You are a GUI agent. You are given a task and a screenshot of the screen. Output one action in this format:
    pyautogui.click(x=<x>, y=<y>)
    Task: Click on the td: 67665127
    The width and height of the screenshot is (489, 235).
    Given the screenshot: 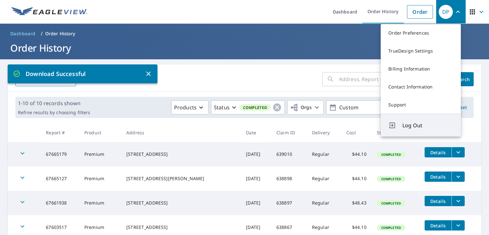 What is the action you would take?
    pyautogui.click(x=60, y=179)
    